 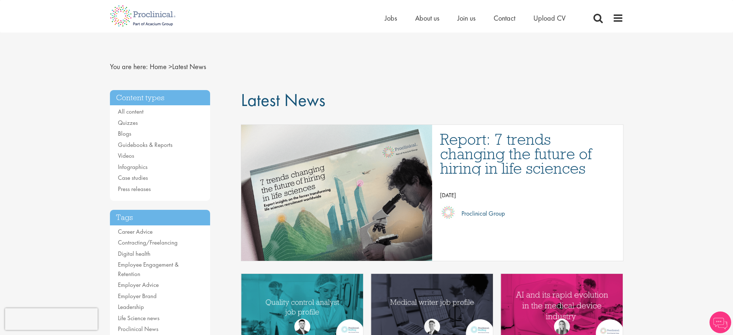 I want to click on a: Join us, so click(x=467, y=18).